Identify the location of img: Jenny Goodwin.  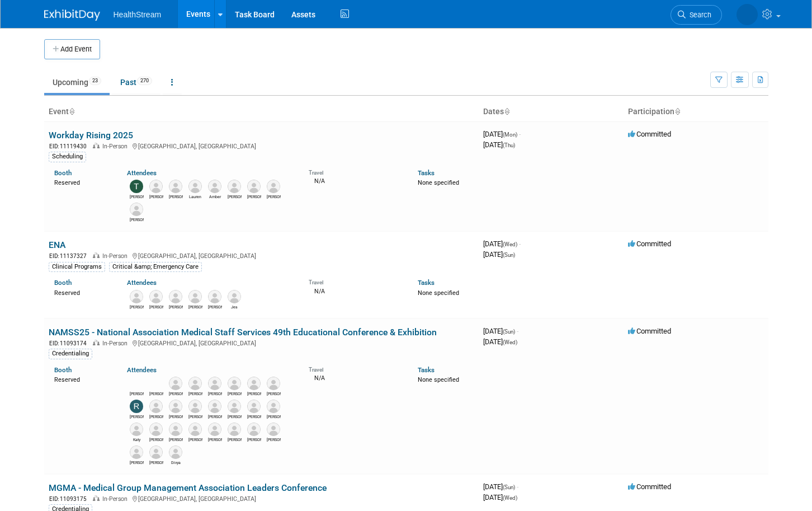
(254, 186).